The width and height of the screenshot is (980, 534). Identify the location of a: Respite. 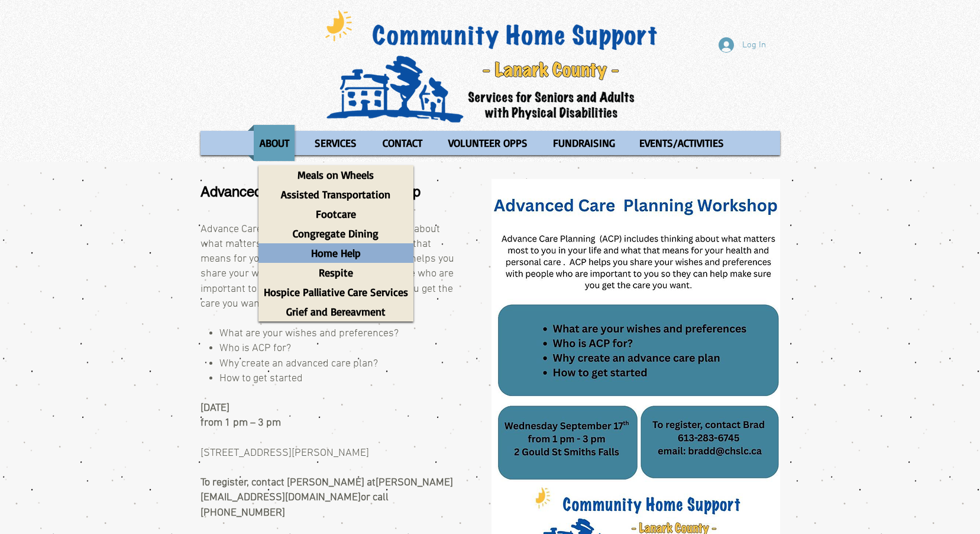
(336, 272).